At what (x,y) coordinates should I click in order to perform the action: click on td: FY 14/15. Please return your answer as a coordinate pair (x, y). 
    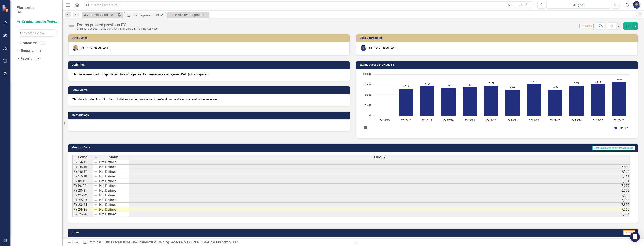
    Looking at the image, I should click on (83, 162).